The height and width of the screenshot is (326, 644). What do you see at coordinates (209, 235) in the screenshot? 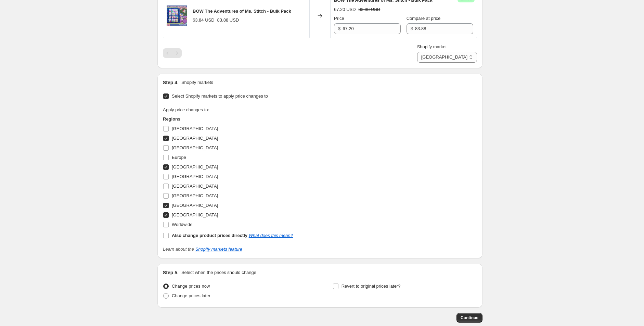
I see `b: Also change product prices directly` at bounding box center [209, 235].